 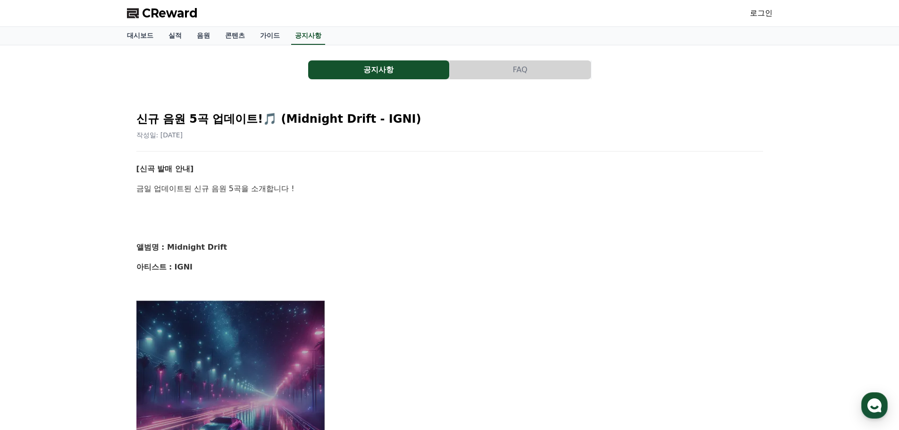 I want to click on a: 로그인, so click(x=762, y=13).